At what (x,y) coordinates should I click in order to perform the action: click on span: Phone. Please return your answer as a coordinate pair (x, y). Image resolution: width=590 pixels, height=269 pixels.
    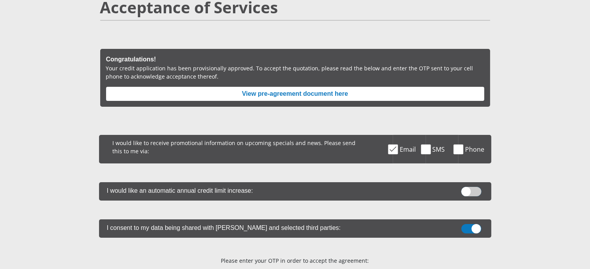
    Looking at the image, I should click on (474, 149).